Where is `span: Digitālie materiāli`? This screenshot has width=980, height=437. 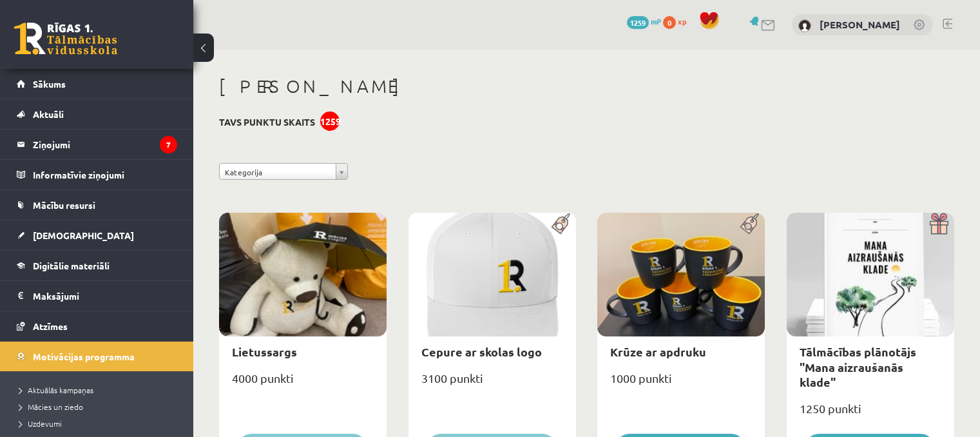 span: Digitālie materiāli is located at coordinates (71, 266).